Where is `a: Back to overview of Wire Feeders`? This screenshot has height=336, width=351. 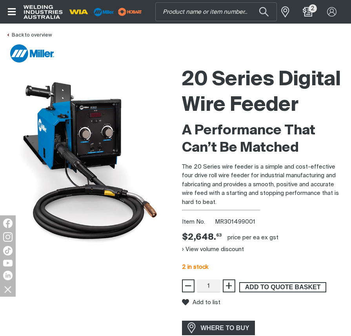 a: Back to overview of Wire Feeders is located at coordinates (29, 35).